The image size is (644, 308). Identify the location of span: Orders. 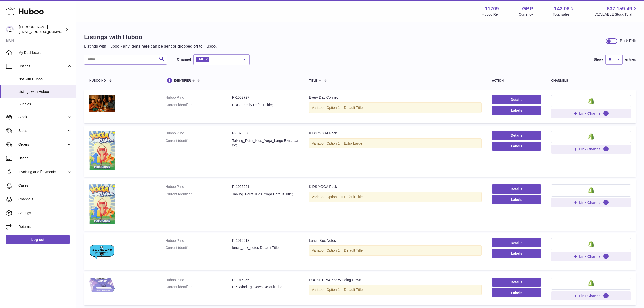
(42, 145).